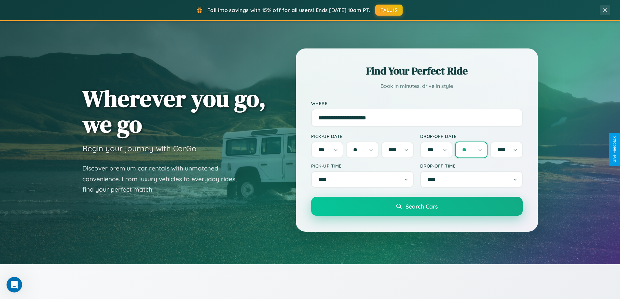 The height and width of the screenshot is (299, 620). I want to click on button: FALL15, so click(389, 10).